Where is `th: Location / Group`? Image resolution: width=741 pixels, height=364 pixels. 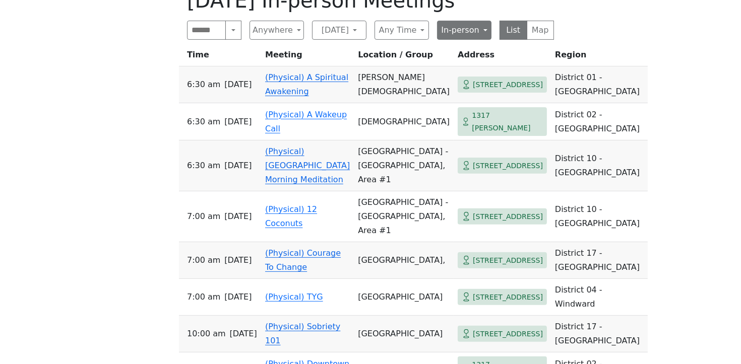 th: Location / Group is located at coordinates (404, 57).